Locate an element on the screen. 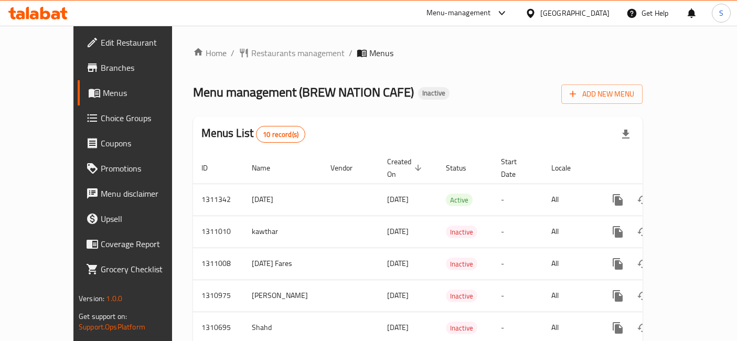  span: Created On is located at coordinates (406, 168).